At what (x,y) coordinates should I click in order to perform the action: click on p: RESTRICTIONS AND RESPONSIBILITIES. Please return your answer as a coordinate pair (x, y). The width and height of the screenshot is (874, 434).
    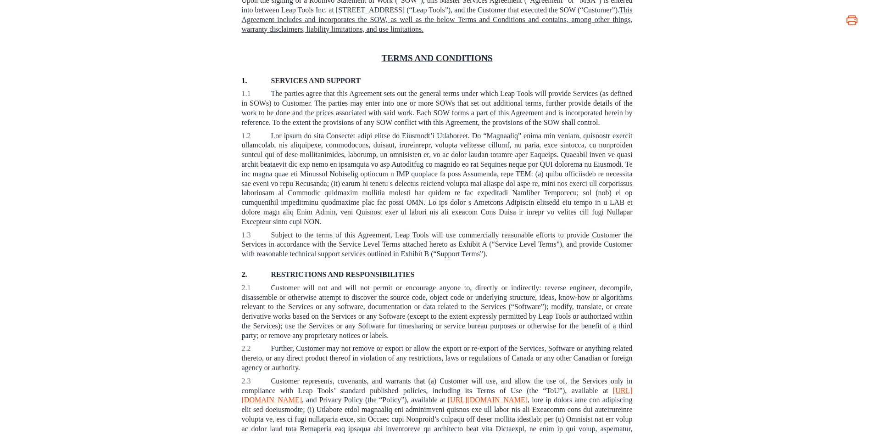
    Looking at the image, I should click on (437, 274).